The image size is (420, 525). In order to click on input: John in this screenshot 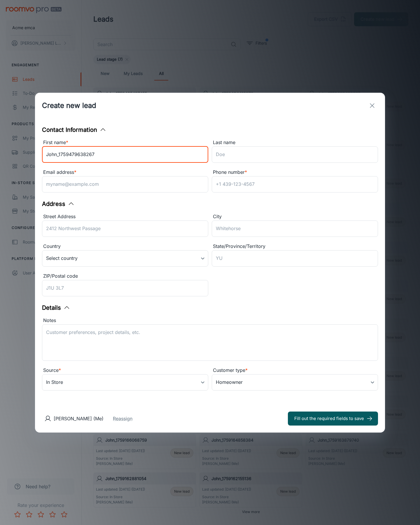, I will do `click(125, 154)`.